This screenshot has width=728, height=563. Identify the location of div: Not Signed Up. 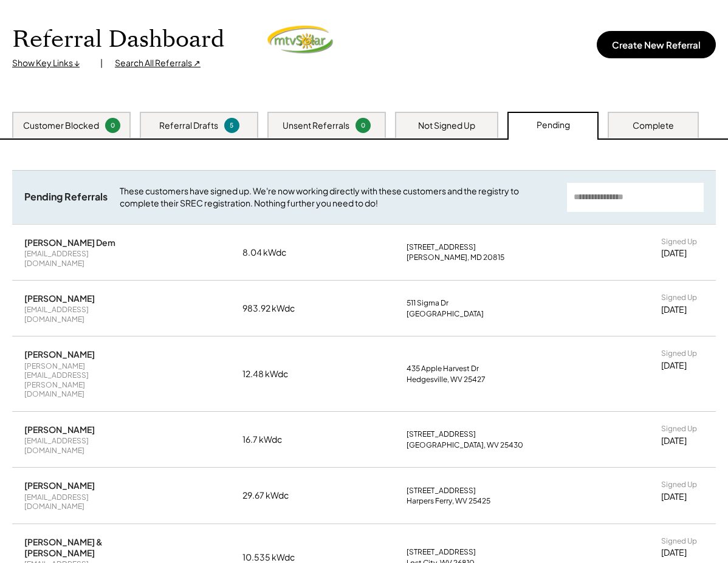
(447, 126).